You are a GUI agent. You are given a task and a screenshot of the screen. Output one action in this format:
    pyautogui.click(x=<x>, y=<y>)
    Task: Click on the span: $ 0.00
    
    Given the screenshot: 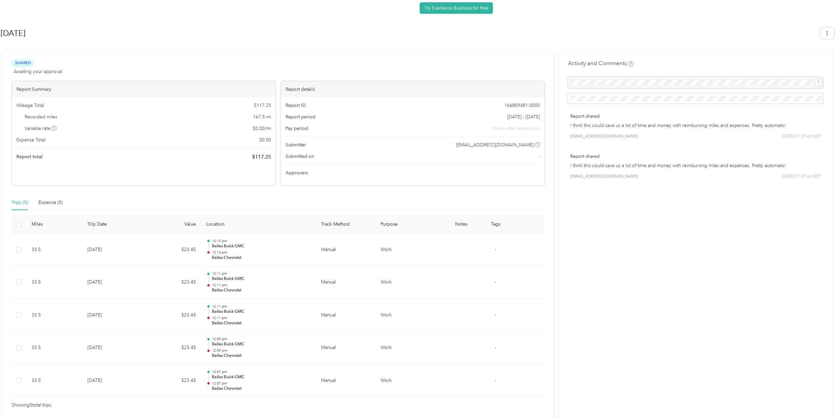 What is the action you would take?
    pyautogui.click(x=265, y=140)
    